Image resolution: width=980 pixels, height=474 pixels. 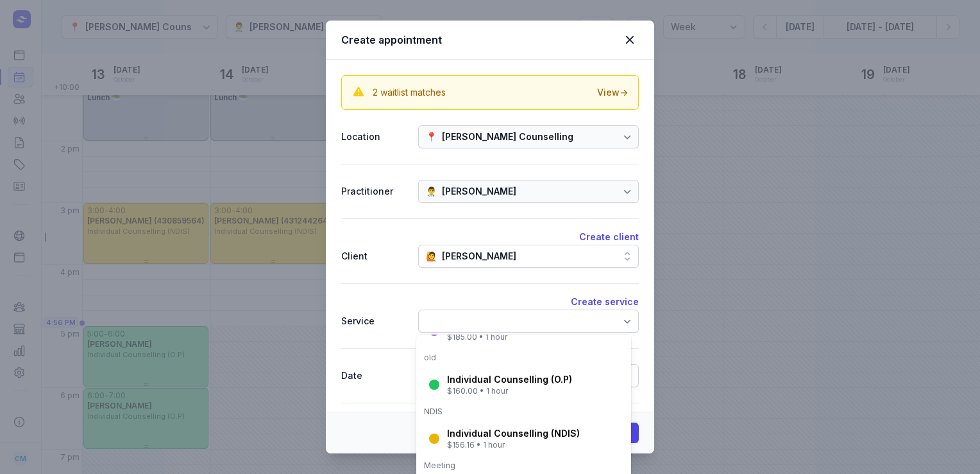 I want to click on div: Meeting, so click(x=523, y=465).